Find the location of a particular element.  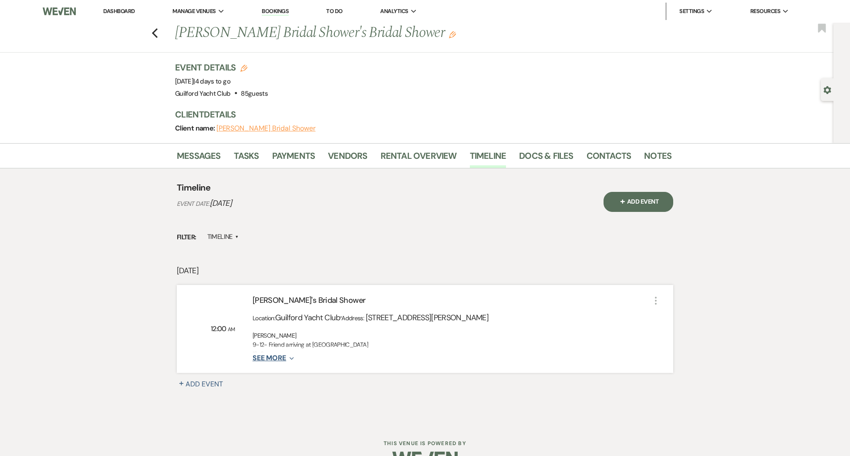

span: 85 guests is located at coordinates (254, 94).